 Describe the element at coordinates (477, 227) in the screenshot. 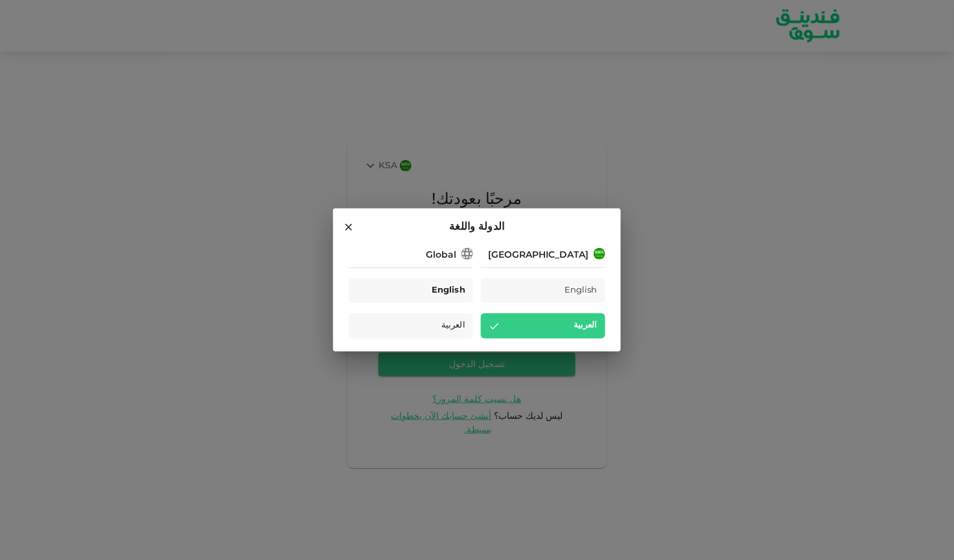

I see `span: الدولة واللغة` at that location.